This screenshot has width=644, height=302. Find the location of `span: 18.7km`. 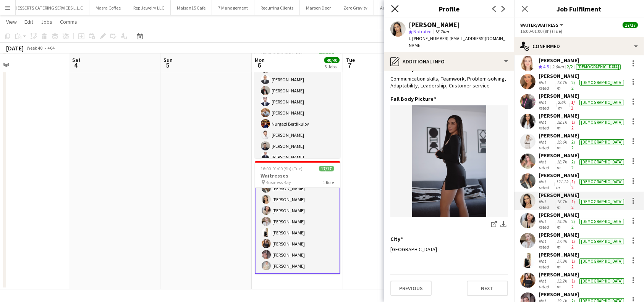

span: 18.7km is located at coordinates (441, 32).